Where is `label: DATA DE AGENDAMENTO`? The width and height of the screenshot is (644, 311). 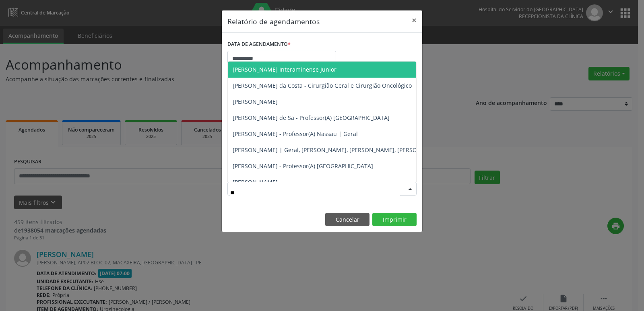
label: DATA DE AGENDAMENTO is located at coordinates (259, 44).